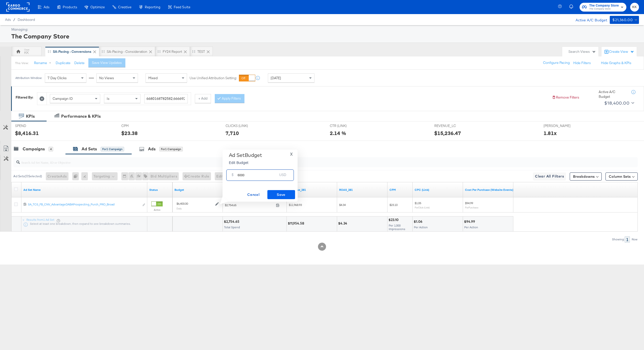 The width and height of the screenshot is (644, 350). I want to click on a: Shows the current budget of Ad Set., so click(198, 190).